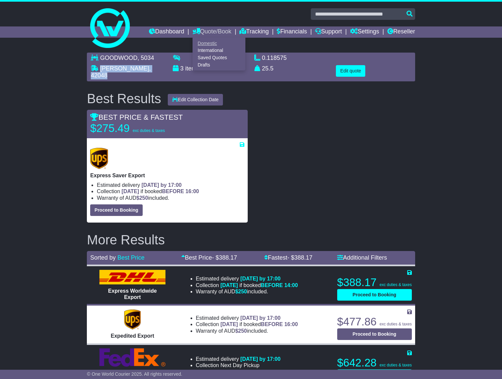 Image resolution: width=502 pixels, height=379 pixels. What do you see at coordinates (254, 32) in the screenshot?
I see `a: Tracking` at bounding box center [254, 32].